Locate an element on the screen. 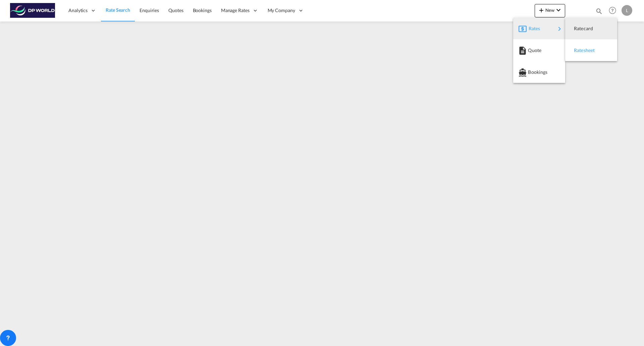 The image size is (644, 346). span: Quote is located at coordinates (532, 50).